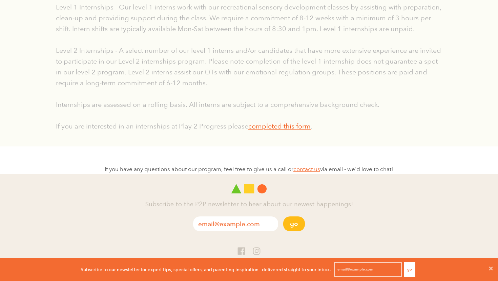 Image resolution: width=498 pixels, height=281 pixels. I want to click on a: completed this form, so click(279, 126).